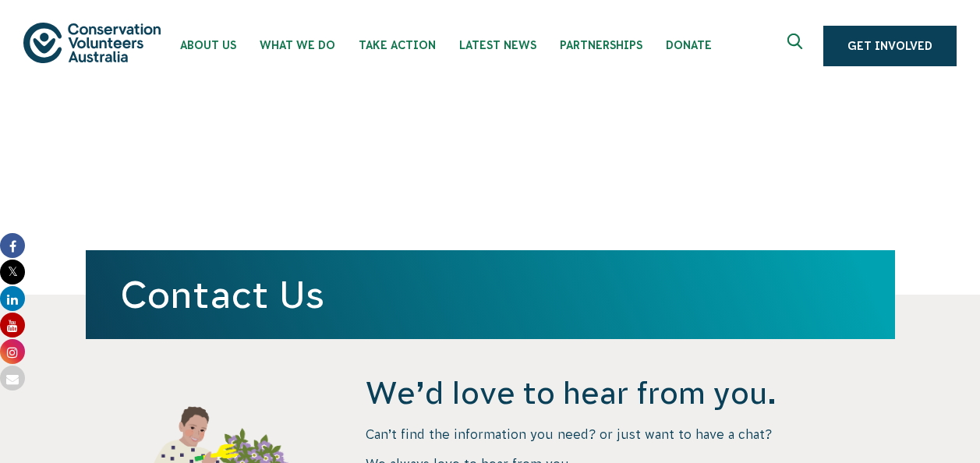 The image size is (980, 463). Describe the element at coordinates (297, 45) in the screenshot. I see `span: What We Do` at that location.